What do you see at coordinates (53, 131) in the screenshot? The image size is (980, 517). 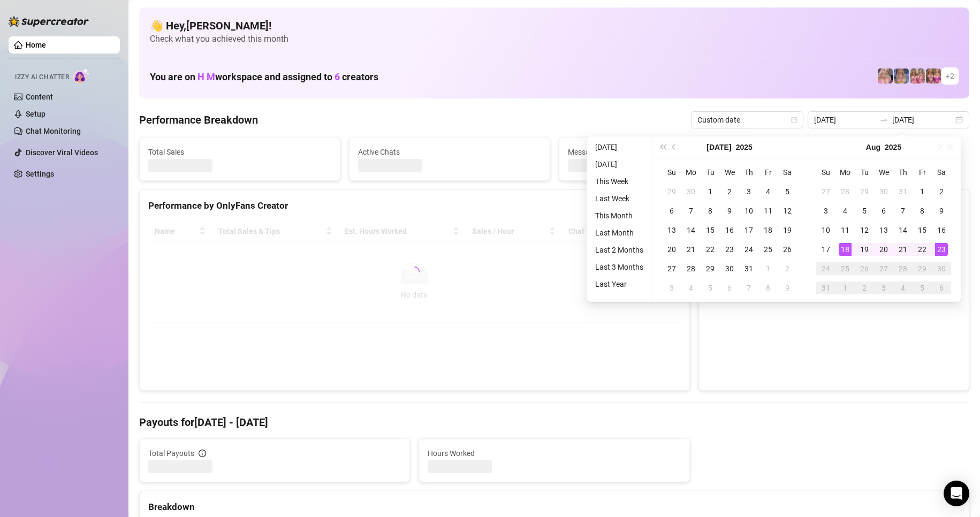 I see `a: Chat Monitoring` at bounding box center [53, 131].